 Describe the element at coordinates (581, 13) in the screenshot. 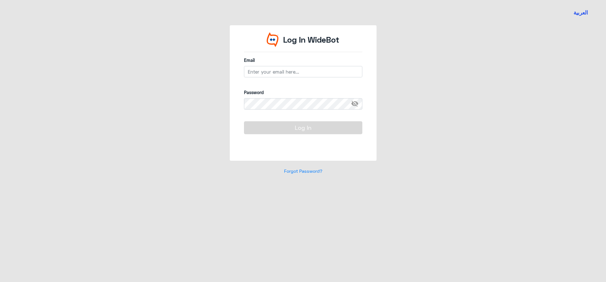

I see `a: Switch language` at that location.